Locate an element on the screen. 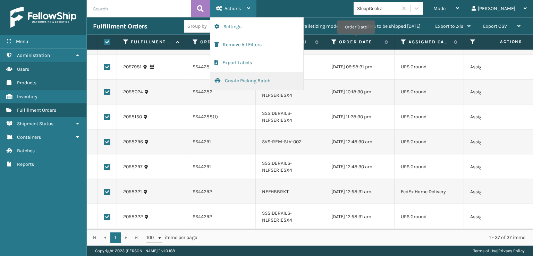 The height and width of the screenshot is (256, 533). td: SS44282 is located at coordinates (221, 92).